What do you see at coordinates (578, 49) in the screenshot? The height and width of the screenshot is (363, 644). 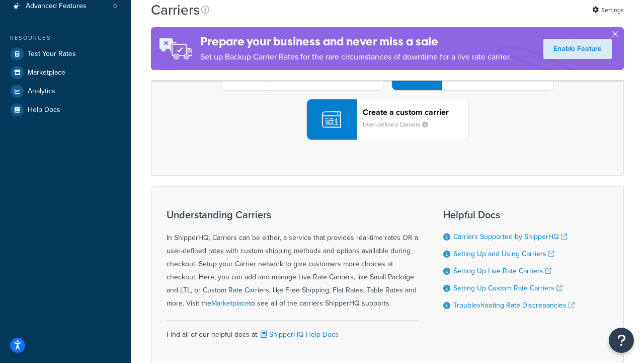 I see `a: Enable Feature` at bounding box center [578, 49].